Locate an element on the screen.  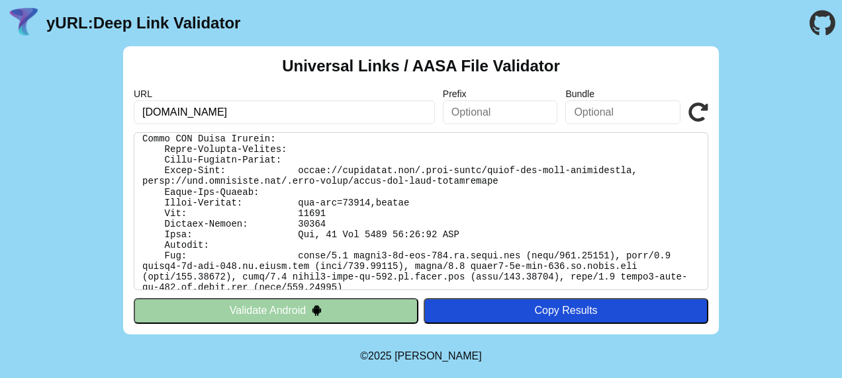
button: Copy Results is located at coordinates (566, 311).